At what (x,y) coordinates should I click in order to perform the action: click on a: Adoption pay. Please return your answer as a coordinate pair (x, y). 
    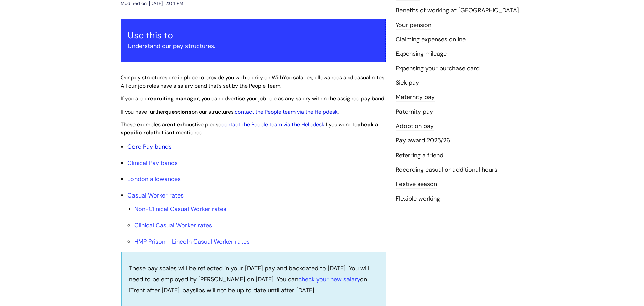
    Looking at the image, I should click on (415, 126).